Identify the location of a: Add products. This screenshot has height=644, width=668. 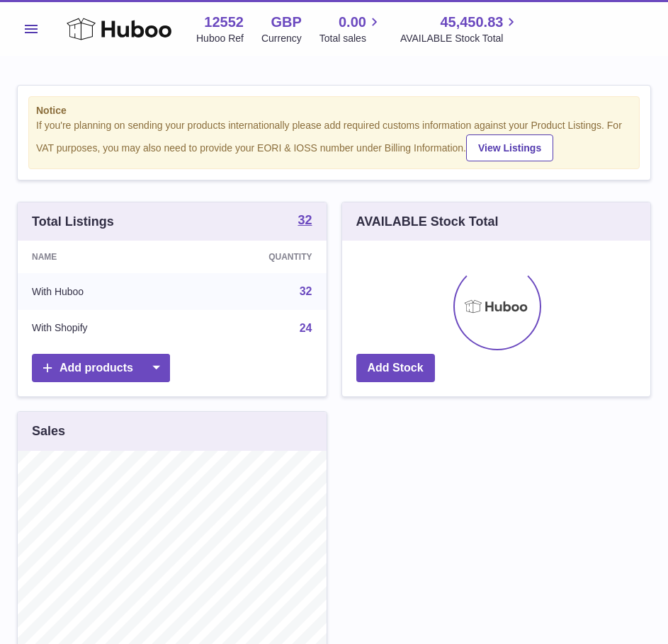
(100, 369).